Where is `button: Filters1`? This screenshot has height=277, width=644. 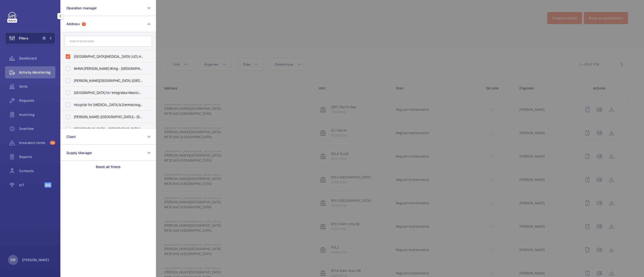
button: Filters1 is located at coordinates (30, 38).